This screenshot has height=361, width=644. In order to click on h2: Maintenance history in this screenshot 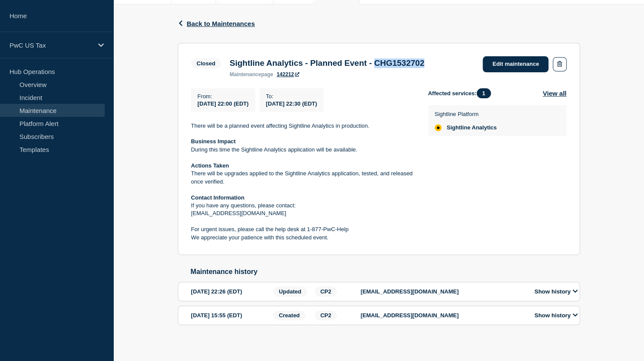, I will do `click(386, 272)`.